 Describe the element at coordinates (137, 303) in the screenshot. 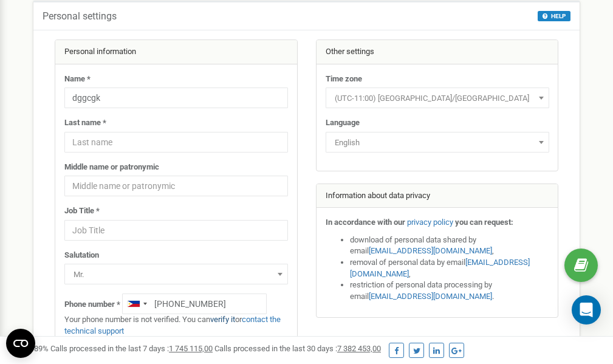

I see `div: Telephone country code` at that location.